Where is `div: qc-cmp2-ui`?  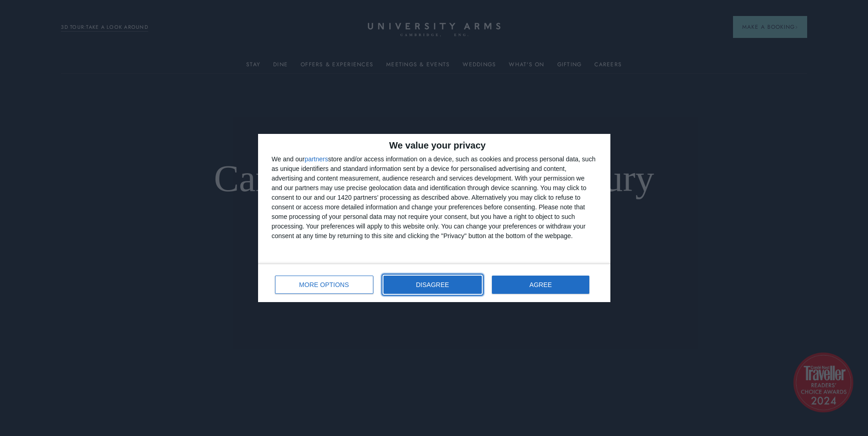 div: qc-cmp2-ui is located at coordinates (434, 218).